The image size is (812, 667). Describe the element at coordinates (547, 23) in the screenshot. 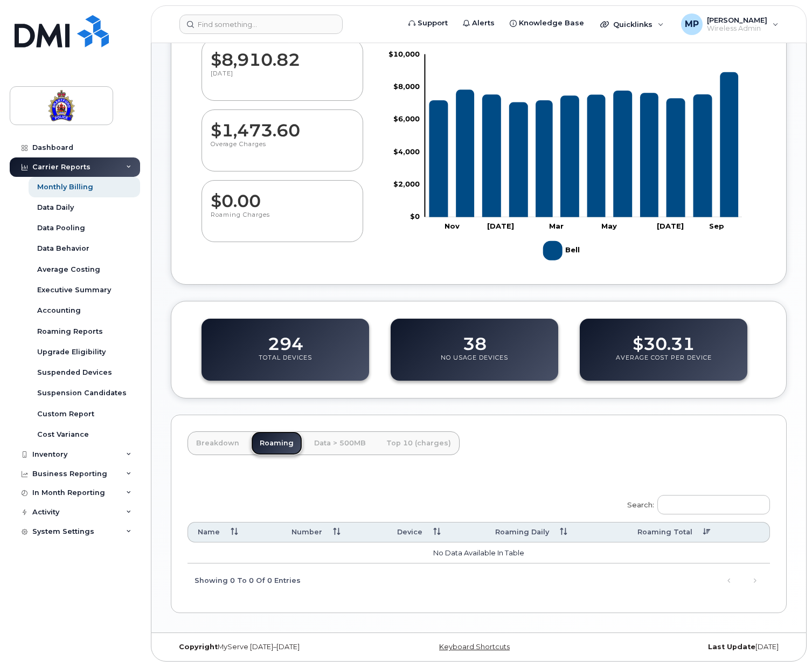

I see `a: Knowledge Base` at that location.